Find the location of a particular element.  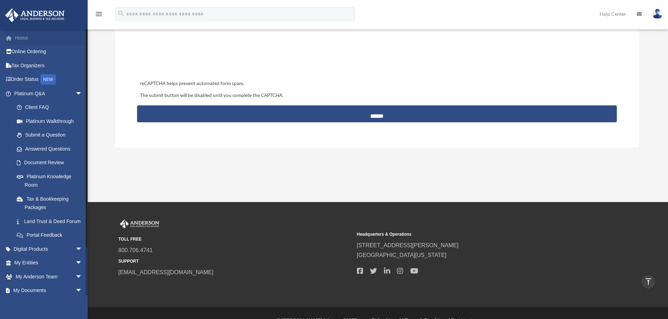

a: Digital Productsarrow_drop_down is located at coordinates (49, 249).